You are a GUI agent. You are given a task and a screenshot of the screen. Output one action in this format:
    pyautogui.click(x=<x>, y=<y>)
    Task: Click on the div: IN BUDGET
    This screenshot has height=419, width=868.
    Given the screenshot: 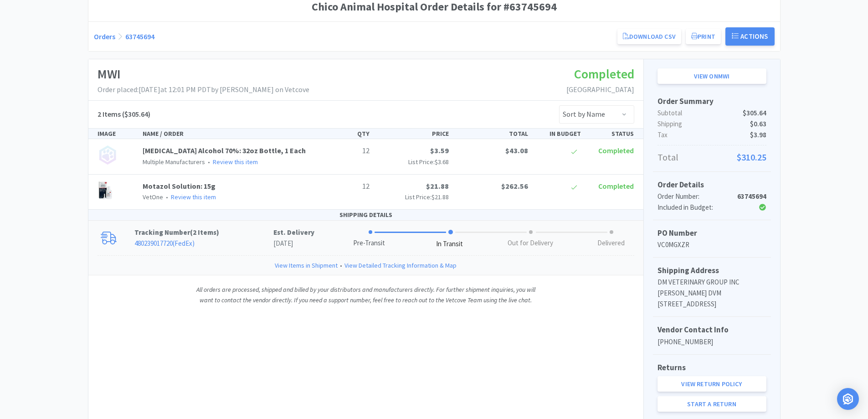 What is the action you would take?
    pyautogui.click(x=558, y=133)
    